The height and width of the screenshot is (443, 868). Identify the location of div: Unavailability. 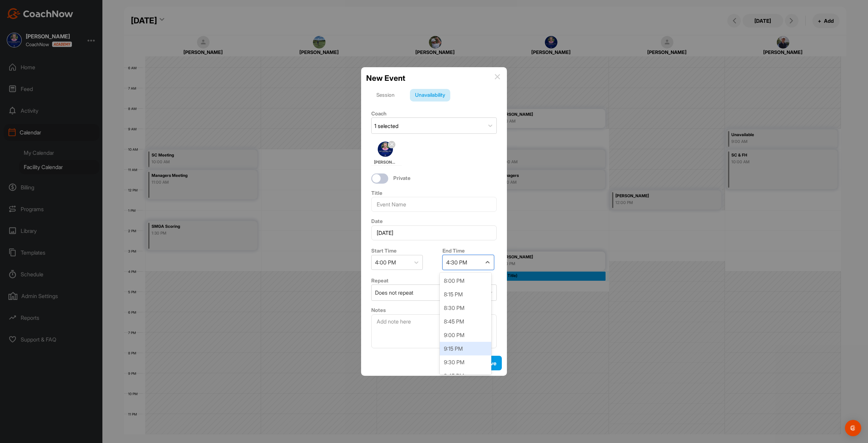
(430, 95).